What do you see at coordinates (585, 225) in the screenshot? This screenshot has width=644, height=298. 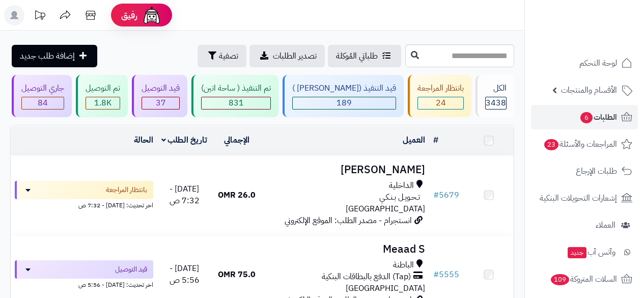 I see `a: العملاء` at bounding box center [585, 225].